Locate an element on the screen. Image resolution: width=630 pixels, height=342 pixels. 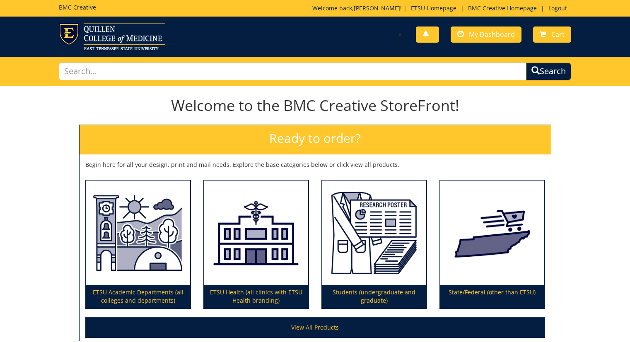
a: My Dashboard is located at coordinates (486, 34).